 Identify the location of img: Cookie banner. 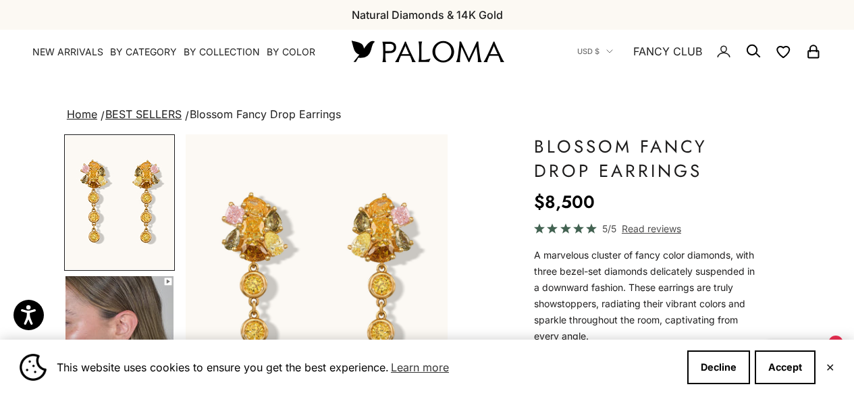
(33, 367).